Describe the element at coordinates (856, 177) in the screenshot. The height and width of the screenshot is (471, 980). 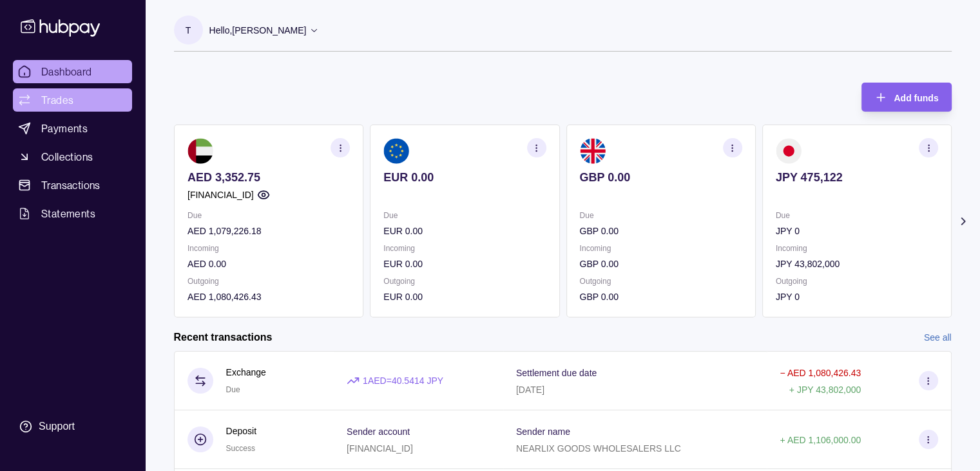
I see `p: JPY 475,122` at that location.